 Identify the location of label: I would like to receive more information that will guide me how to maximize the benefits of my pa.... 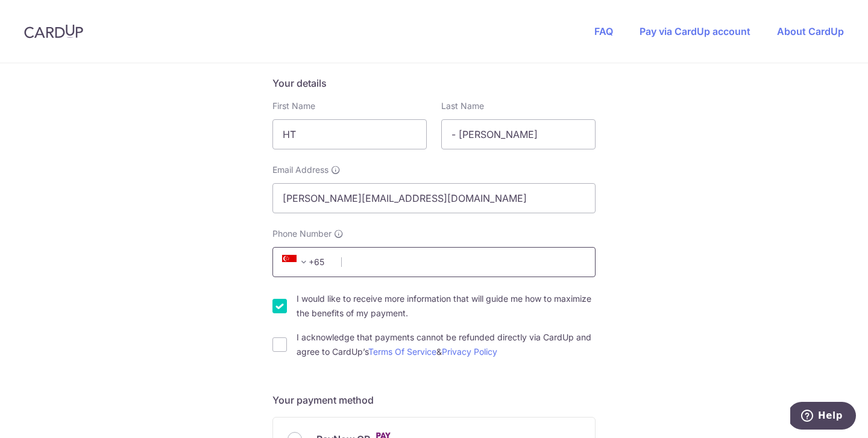
(446, 306).